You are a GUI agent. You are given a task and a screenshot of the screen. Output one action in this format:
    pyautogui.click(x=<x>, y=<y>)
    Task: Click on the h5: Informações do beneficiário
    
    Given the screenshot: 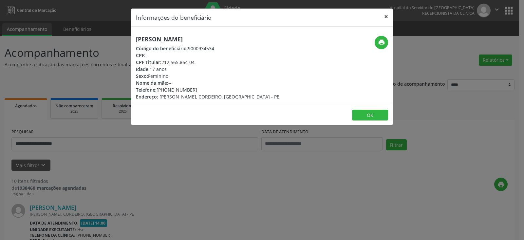 What is the action you would take?
    pyautogui.click(x=174, y=17)
    